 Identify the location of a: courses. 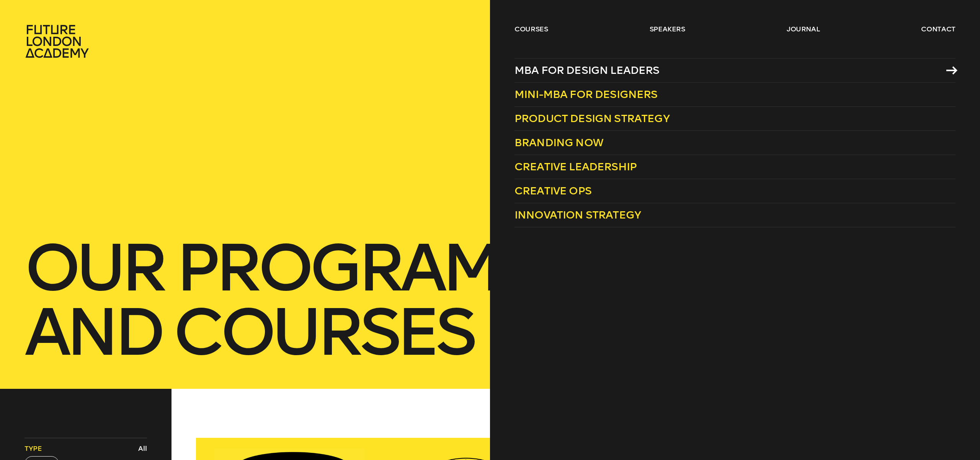
(531, 29).